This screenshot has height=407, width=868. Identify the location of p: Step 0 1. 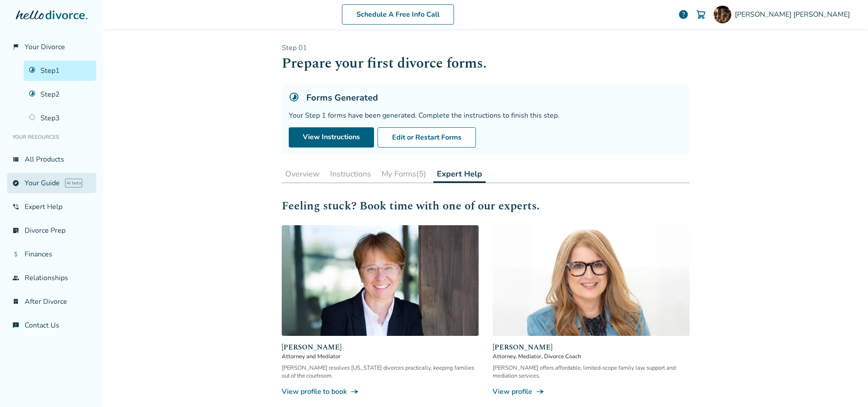
(486, 48).